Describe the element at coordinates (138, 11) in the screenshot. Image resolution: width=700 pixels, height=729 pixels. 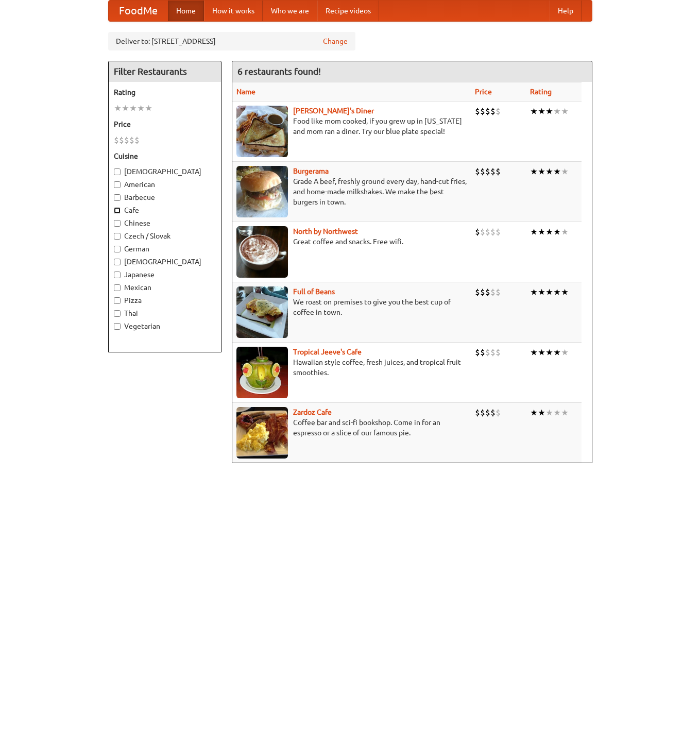
I see `a: FoodMe` at that location.